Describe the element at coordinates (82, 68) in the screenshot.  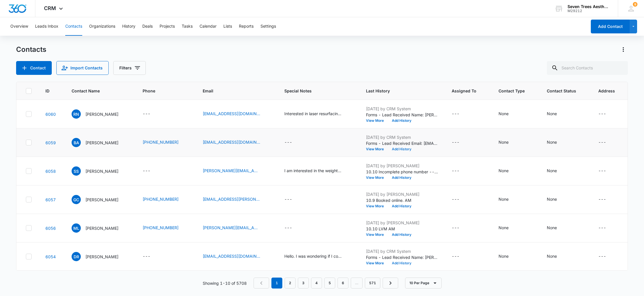
I see `button: Import Contacts` at that location.